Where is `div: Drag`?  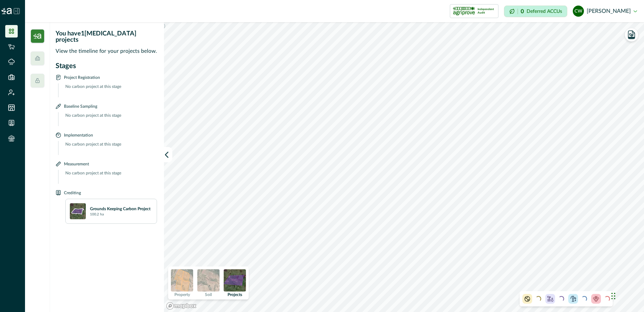
div: Drag is located at coordinates (613, 296).